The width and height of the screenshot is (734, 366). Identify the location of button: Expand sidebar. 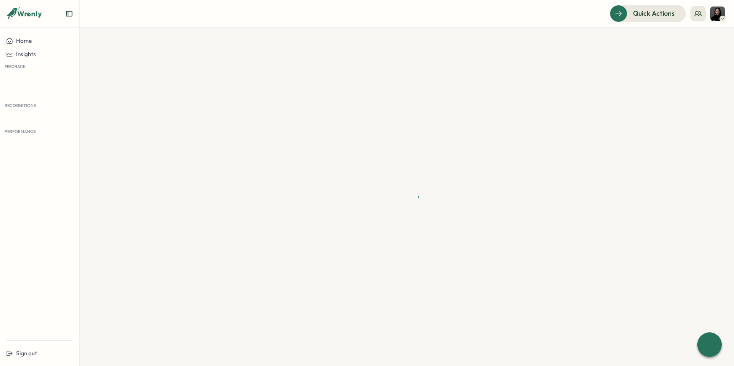
(69, 14).